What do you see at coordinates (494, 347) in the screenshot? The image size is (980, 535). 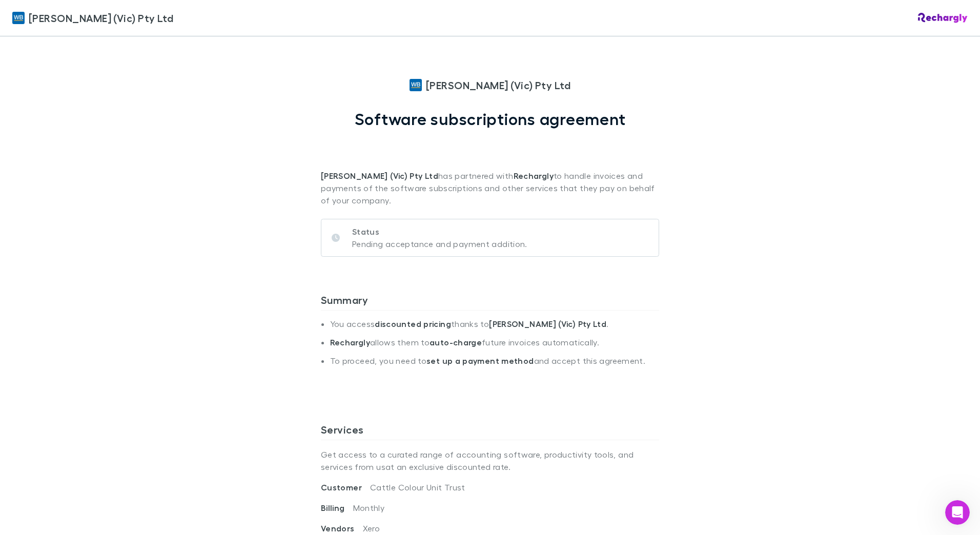 I see `li: allows them to future invoices automatically.` at bounding box center [494, 347].